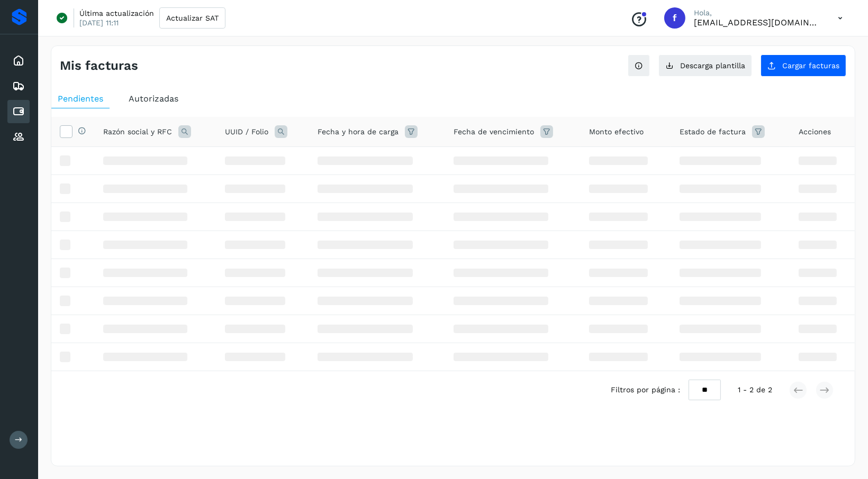 The image size is (868, 479). Describe the element at coordinates (713, 132) in the screenshot. I see `span: Estado de factura` at that location.